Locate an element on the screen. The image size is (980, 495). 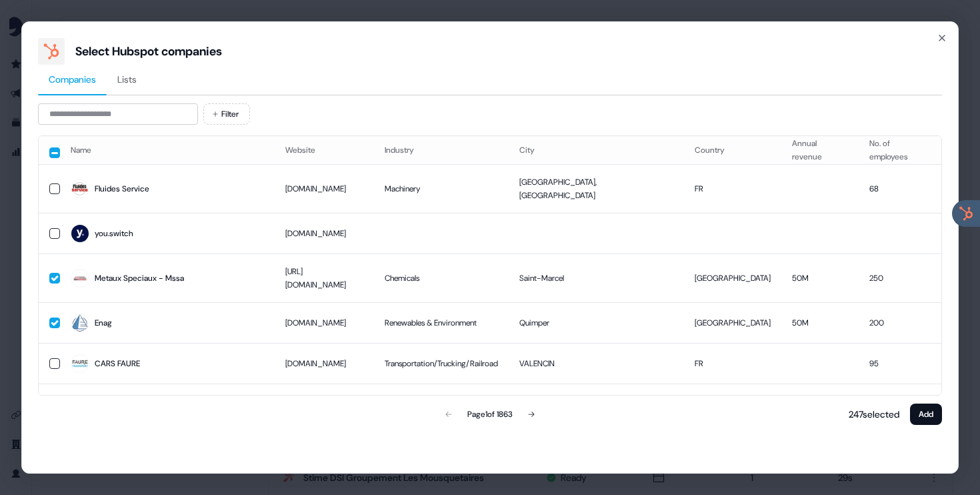
div: Page 1 of 1863 is located at coordinates (490, 414).